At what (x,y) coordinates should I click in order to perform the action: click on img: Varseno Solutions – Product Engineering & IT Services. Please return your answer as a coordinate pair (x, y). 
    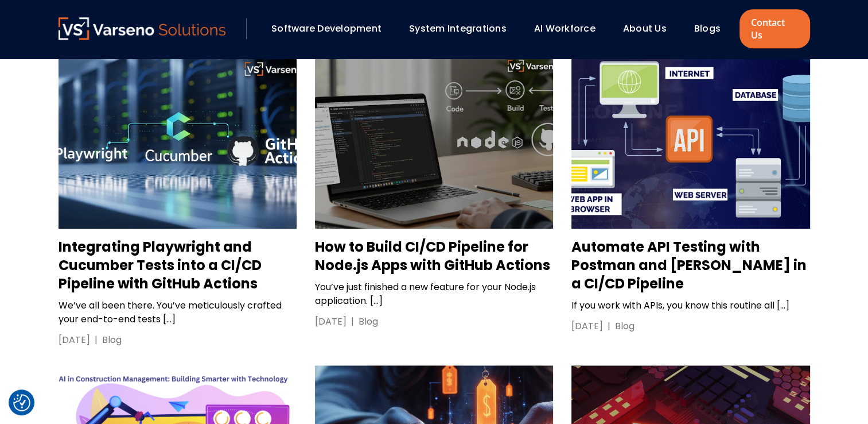
    Looking at the image, I should click on (142, 28).